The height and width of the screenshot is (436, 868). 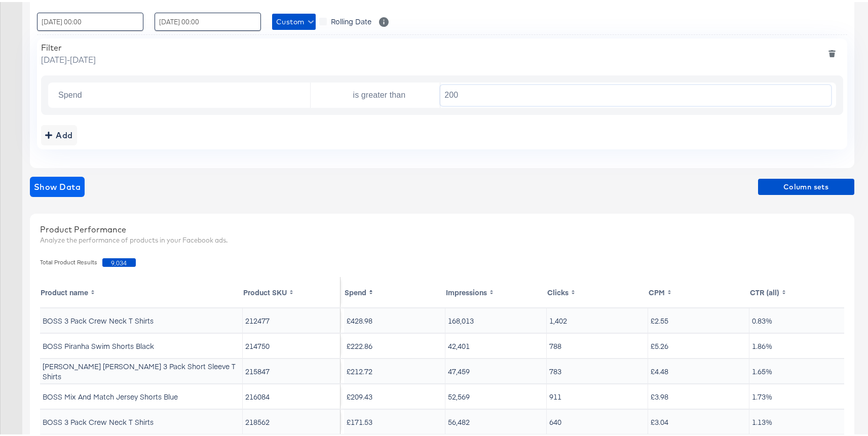 I want to click on td: 218562, so click(x=291, y=420).